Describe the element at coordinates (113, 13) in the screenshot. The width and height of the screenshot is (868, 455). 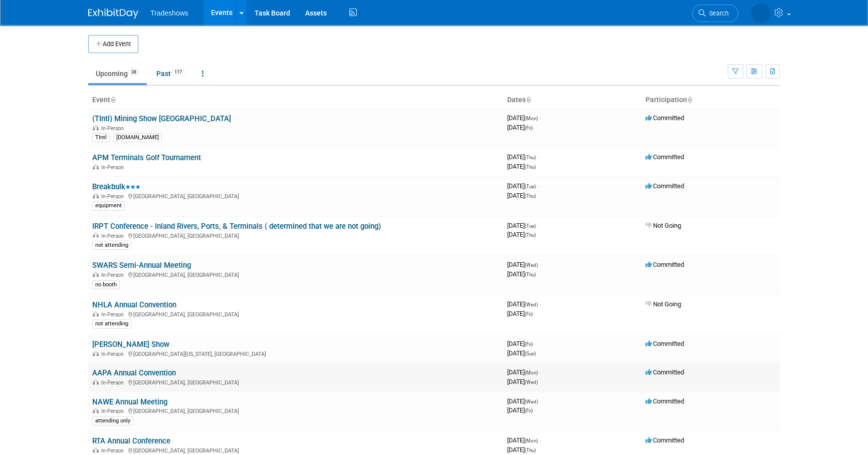
I see `img: ExhibitDay` at that location.